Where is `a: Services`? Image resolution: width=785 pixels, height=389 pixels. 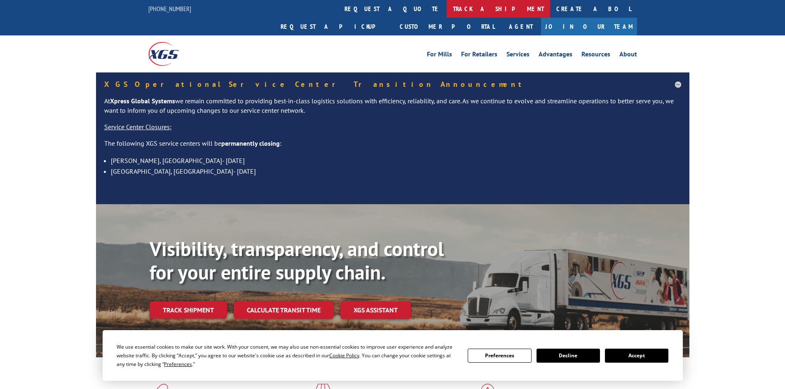
a: Services is located at coordinates (518, 56).